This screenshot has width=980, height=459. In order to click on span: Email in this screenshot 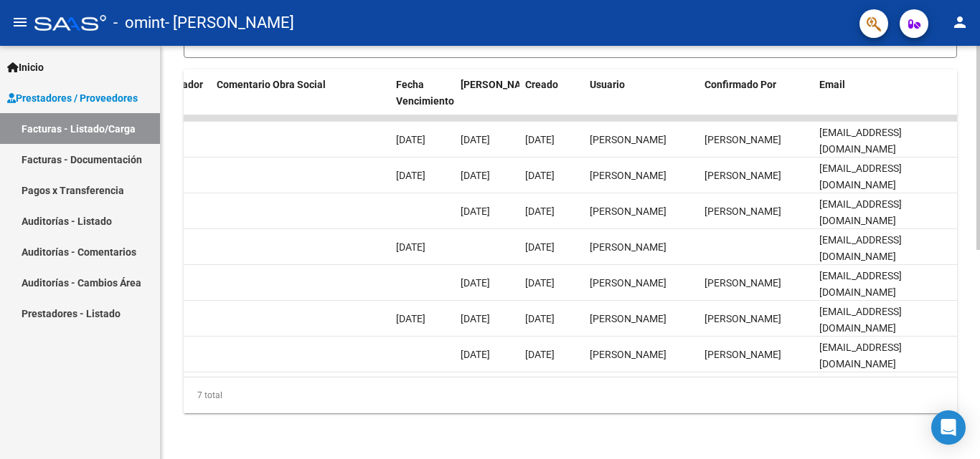, I will do `click(832, 84)`.